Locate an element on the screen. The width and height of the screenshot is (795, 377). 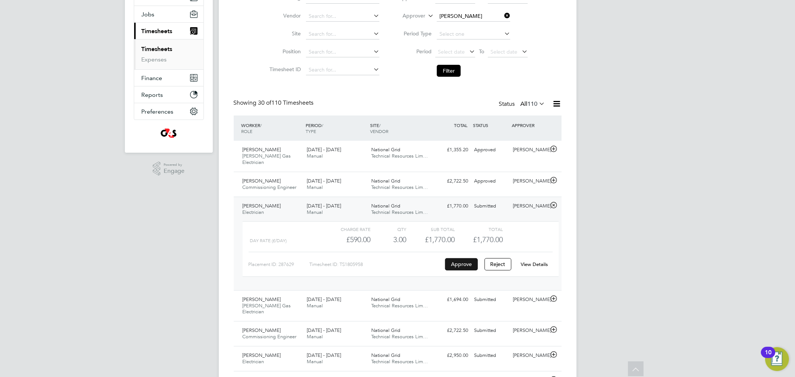
div: £590.00 is located at coordinates (346, 240).